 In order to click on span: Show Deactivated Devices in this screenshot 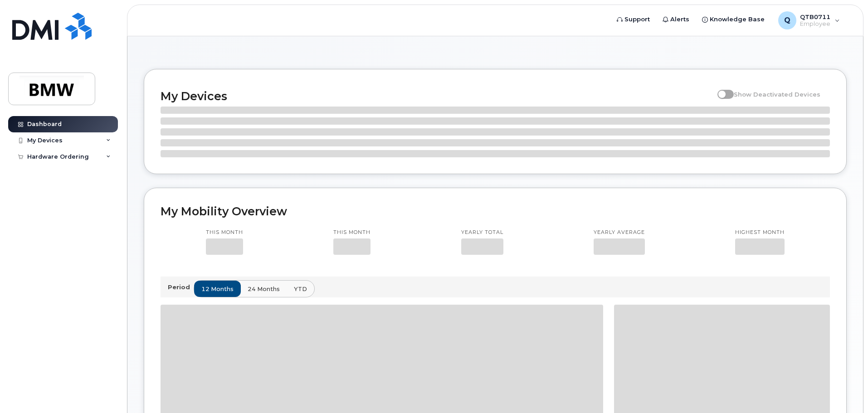, I will do `click(777, 94)`.